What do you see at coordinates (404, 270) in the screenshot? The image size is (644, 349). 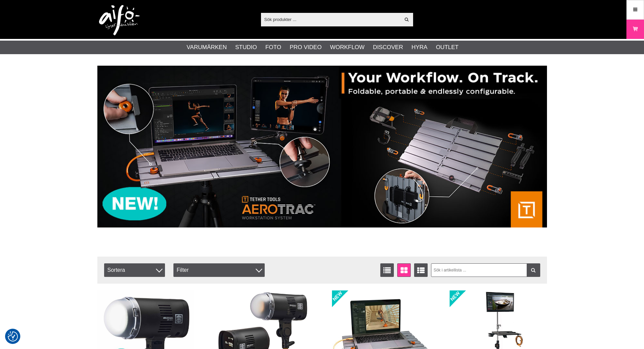 I see `a: Fönstervisning` at bounding box center [404, 270].